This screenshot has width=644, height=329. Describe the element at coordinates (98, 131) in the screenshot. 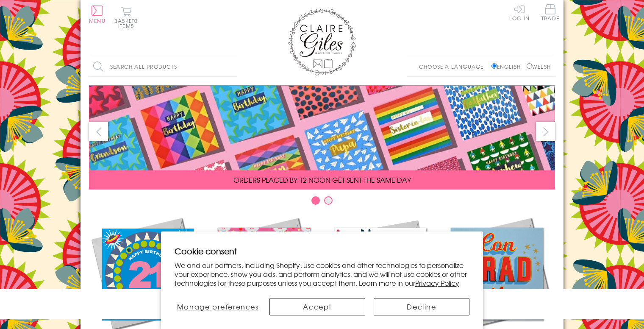

I see `button: prev` at that location.